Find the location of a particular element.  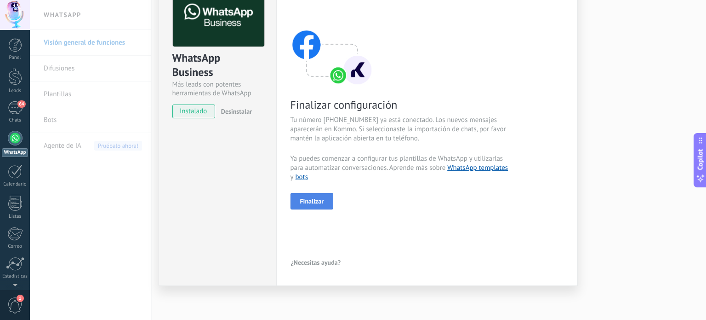

div: Calendario is located at coordinates (15, 184).